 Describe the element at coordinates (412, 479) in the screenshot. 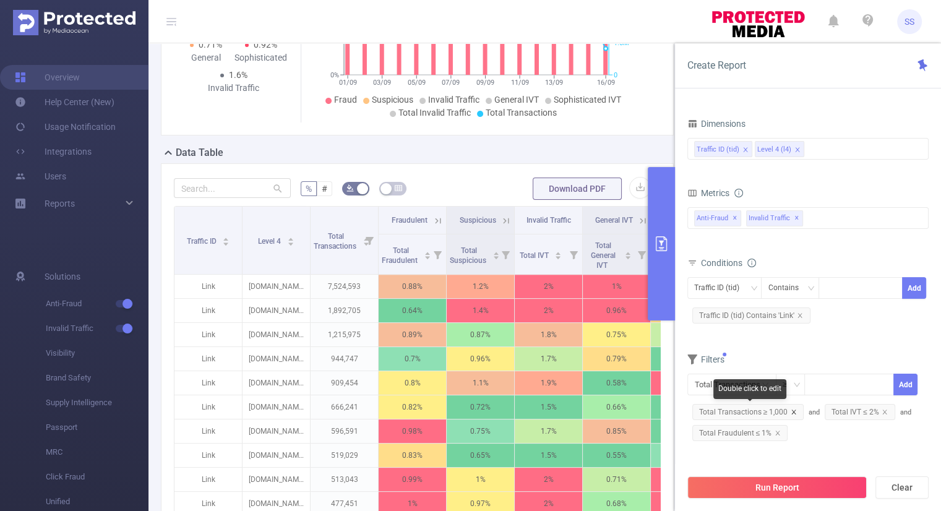

I see `p: 0.99%` at that location.